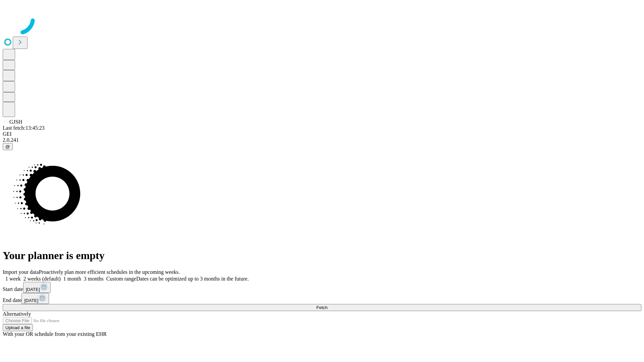  What do you see at coordinates (322, 134) in the screenshot?
I see `div: GEI` at bounding box center [322, 134].